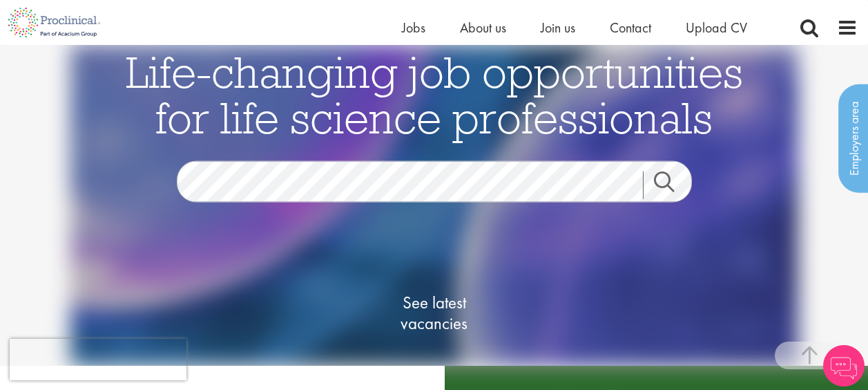  Describe the element at coordinates (434, 313) in the screenshot. I see `span: See latest vacancies` at that location.